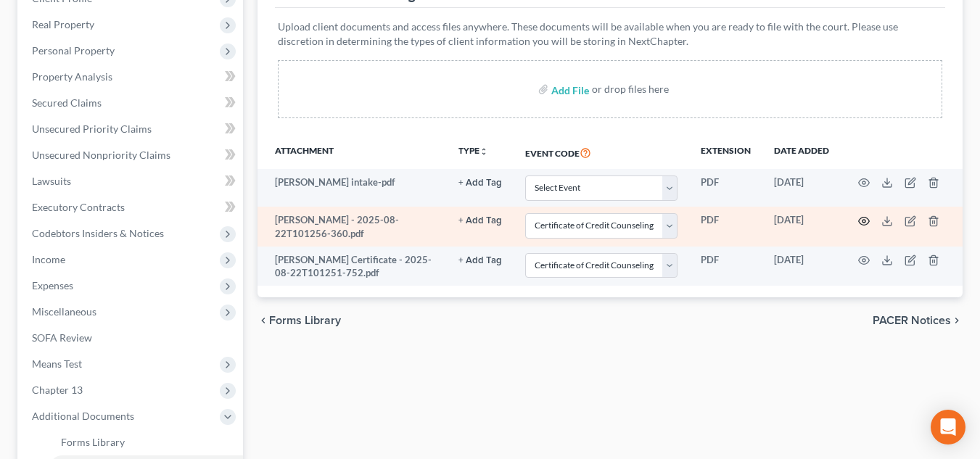 The image size is (980, 459). I want to click on th: Extension, so click(725, 152).